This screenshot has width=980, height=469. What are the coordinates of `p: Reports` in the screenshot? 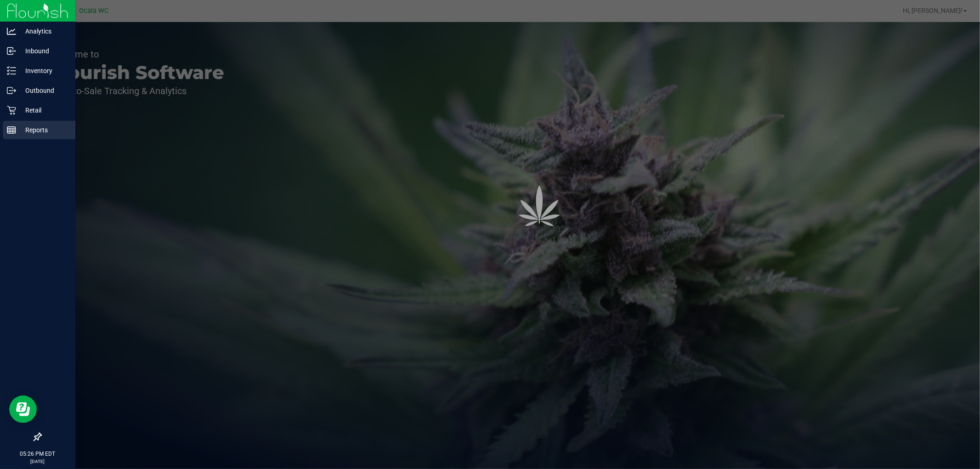 It's located at (43, 130).